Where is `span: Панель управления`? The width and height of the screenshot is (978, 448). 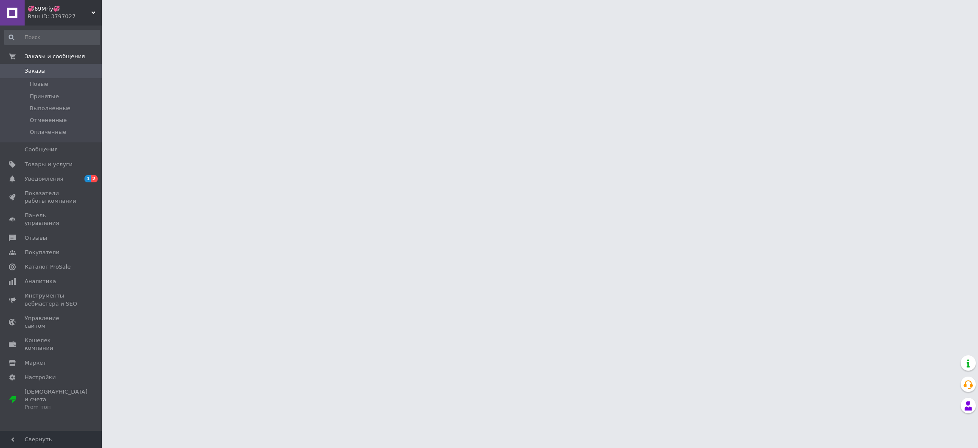 span: Панель управления is located at coordinates (51, 219).